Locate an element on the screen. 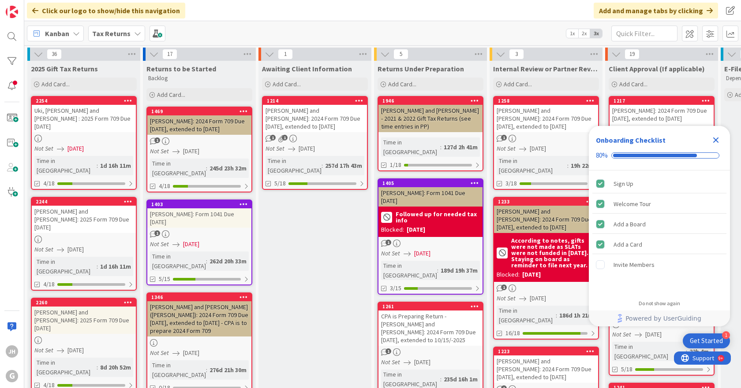 This screenshot has width=741, height=388. span: 16/18 is located at coordinates (512, 333).